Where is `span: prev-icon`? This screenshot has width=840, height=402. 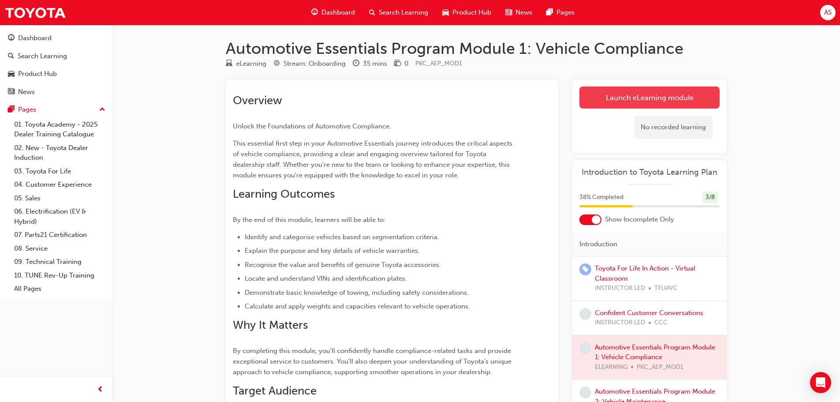
span: prev-icon is located at coordinates (100, 389).